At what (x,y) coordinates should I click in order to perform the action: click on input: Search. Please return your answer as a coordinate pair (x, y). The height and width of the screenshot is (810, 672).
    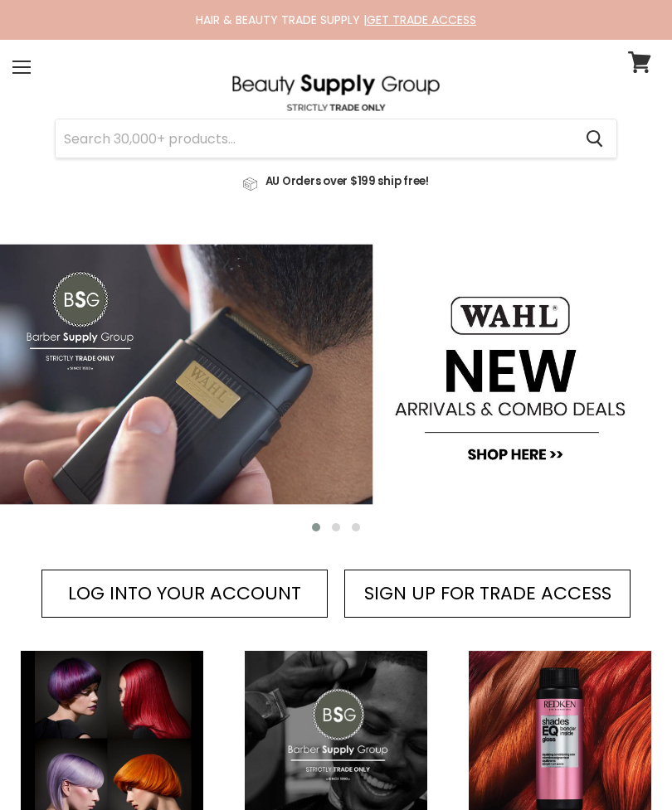
    Looking at the image, I should click on (313, 139).